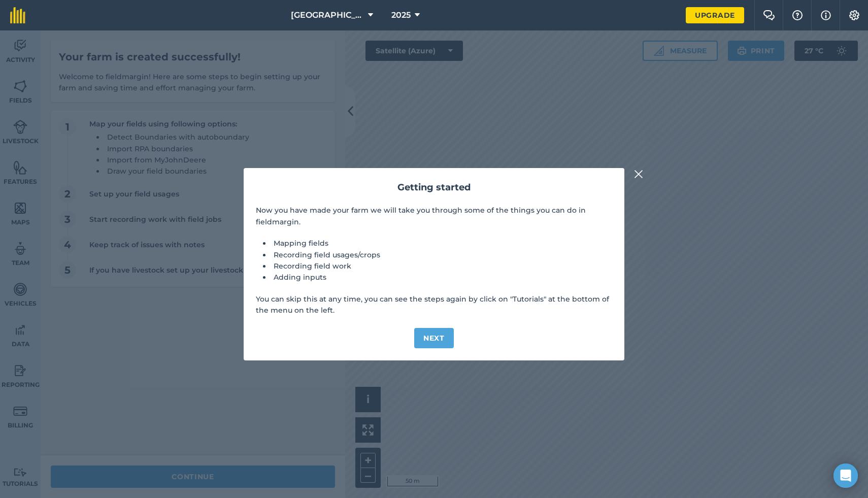 This screenshot has height=498, width=868. What do you see at coordinates (441, 277) in the screenshot?
I see `li: Adding inputs` at bounding box center [441, 277].